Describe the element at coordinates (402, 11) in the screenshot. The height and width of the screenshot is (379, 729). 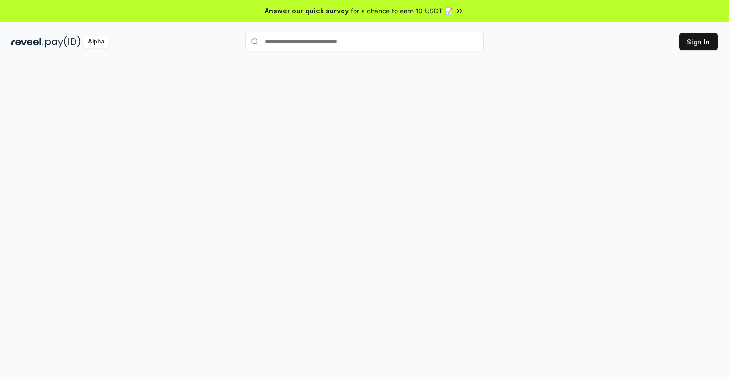
I see `span: for a chance to earn 10 USDT 📝` at that location.